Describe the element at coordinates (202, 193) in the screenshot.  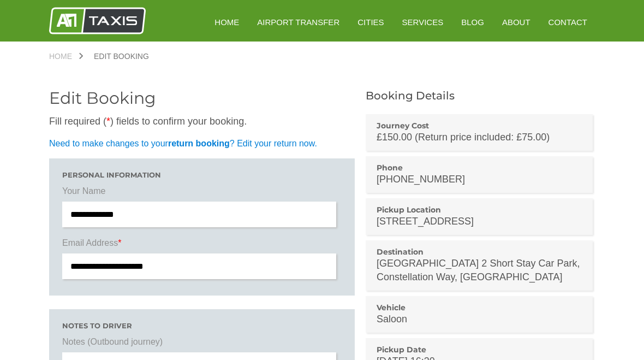
I see `label: Your Name` at that location.